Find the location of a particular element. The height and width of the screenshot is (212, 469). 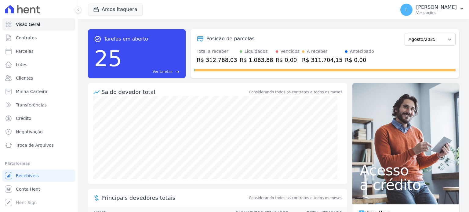

div: R$ 311.704,15 is located at coordinates (322, 60).